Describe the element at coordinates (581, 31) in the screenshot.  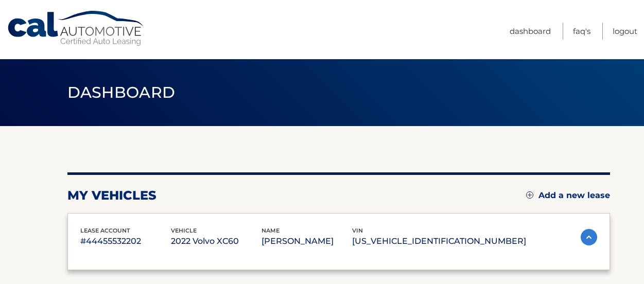
I see `a: FAQ's` at that location.